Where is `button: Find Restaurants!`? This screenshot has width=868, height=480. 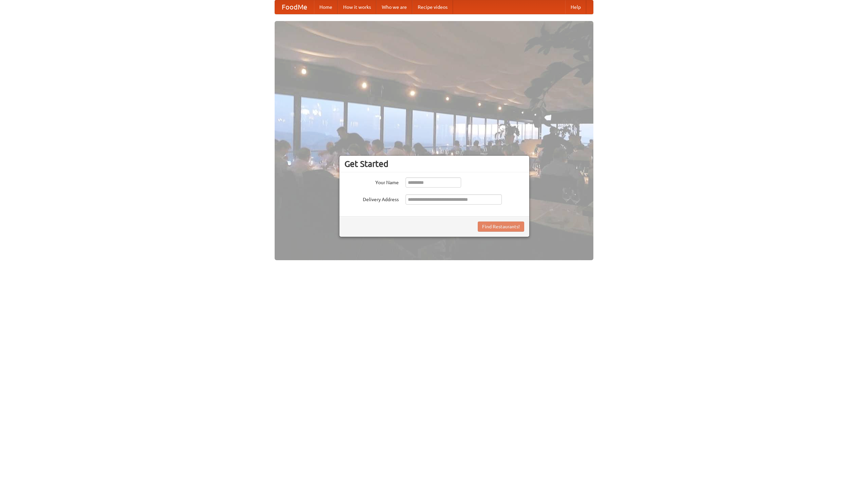
button: Find Restaurants! is located at coordinates (501, 226).